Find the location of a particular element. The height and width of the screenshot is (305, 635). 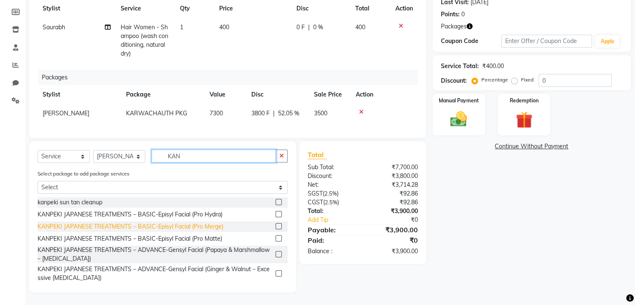

div: ₹7,700.00 is located at coordinates (394, 167).